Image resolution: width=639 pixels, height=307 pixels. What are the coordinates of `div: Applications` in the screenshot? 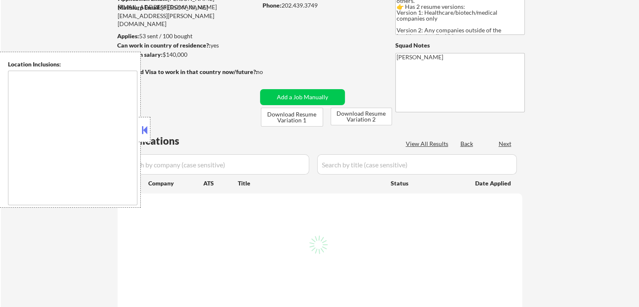 It's located at (162, 141).